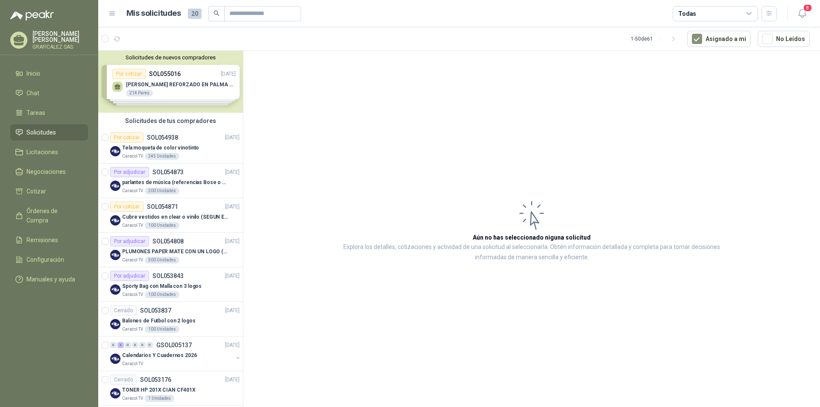  Describe the element at coordinates (175, 251) in the screenshot. I see `p: PLUMONES PAPER MATE CON UN LOGO (SEGUN REF.ADJUNTA)` at that location.